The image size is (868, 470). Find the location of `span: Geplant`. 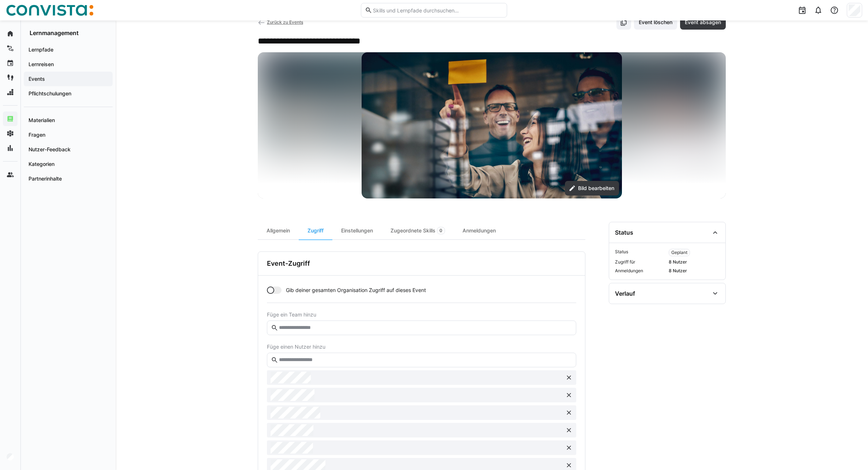

span: Geplant is located at coordinates (679, 253).